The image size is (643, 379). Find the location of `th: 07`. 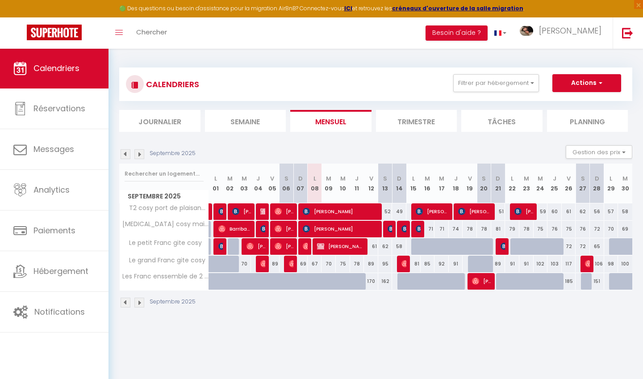

th: 07 is located at coordinates (300, 183).